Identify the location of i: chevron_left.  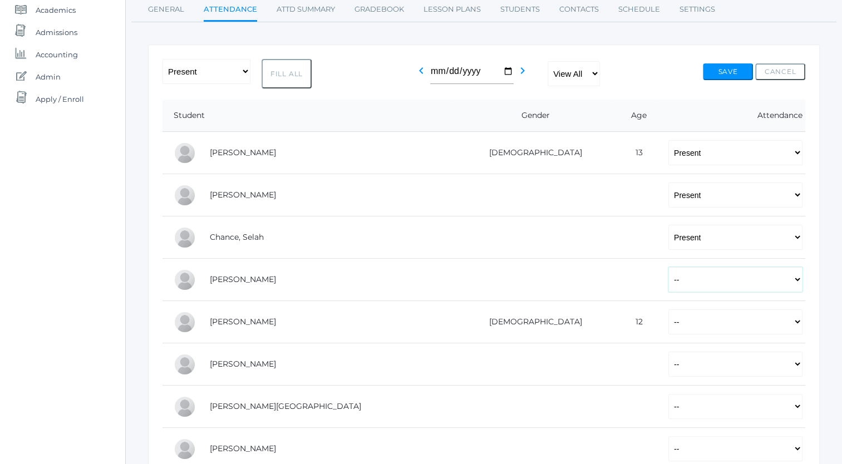
(421, 71).